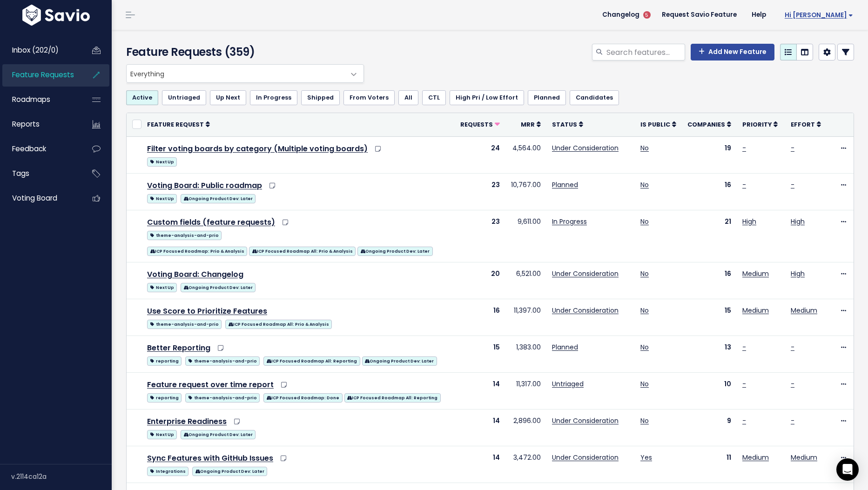 The width and height of the screenshot is (868, 490). Describe the element at coordinates (594, 98) in the screenshot. I see `a: Candidates` at that location.